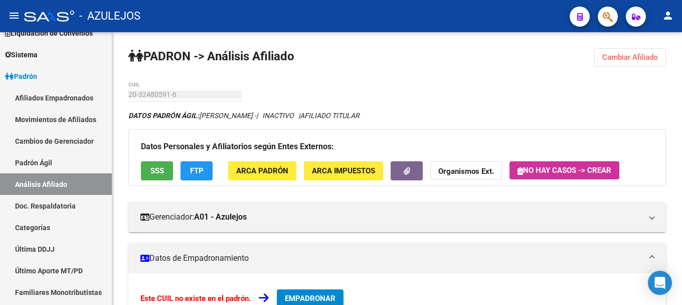 This screenshot has height=305, width=682. Describe the element at coordinates (344, 171) in the screenshot. I see `span: ARCA Impuestos` at that location.